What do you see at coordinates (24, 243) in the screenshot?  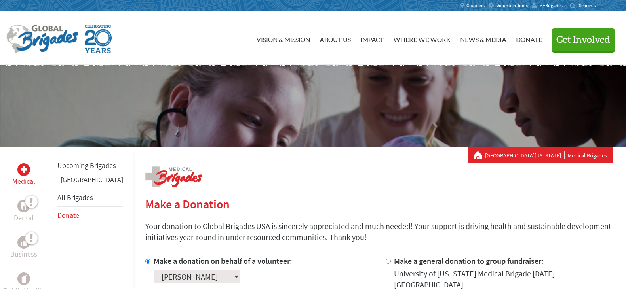 I see `div: Business` at bounding box center [24, 243].